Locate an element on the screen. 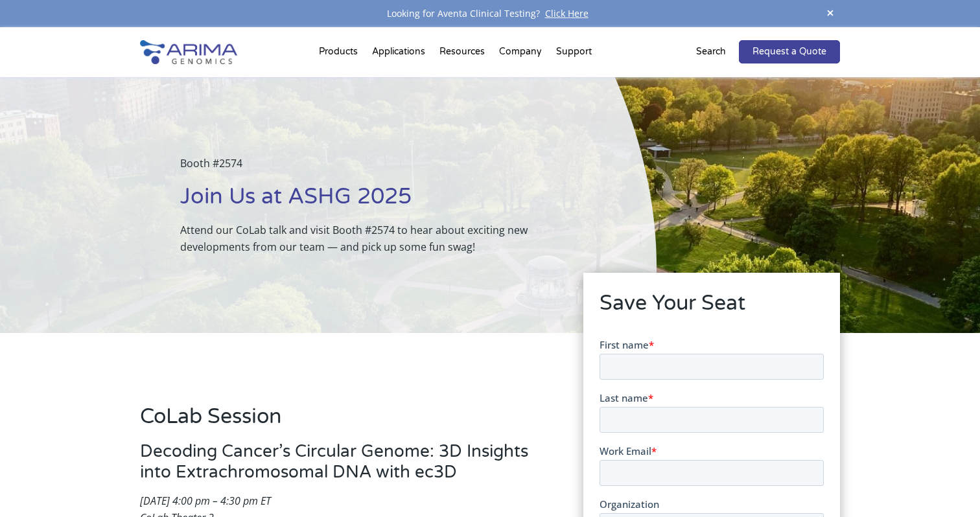  p: Attend our CoLab talk and visit Booth #2574 to hear about exciting new developments from our team... is located at coordinates (386, 239).